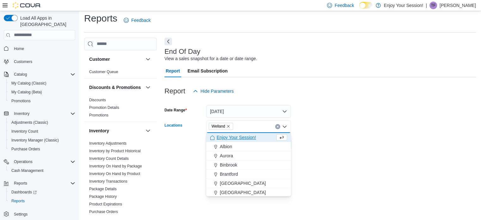 This screenshot has height=220, width=481. I want to click on a: Feedback, so click(137, 20).